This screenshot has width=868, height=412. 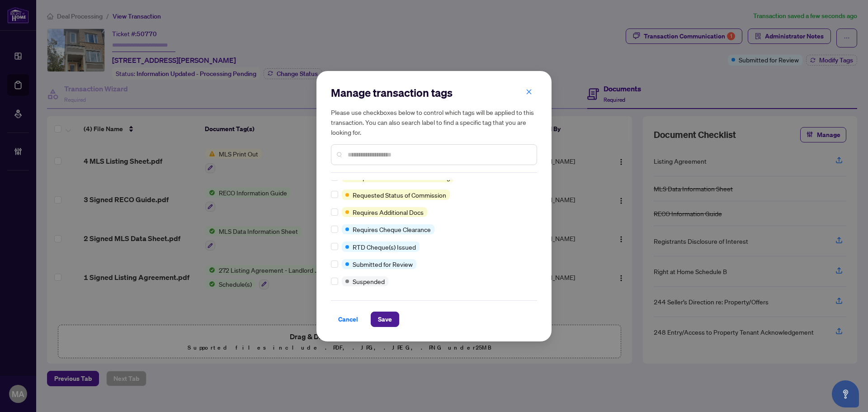 I want to click on span: Cancel, so click(x=348, y=319).